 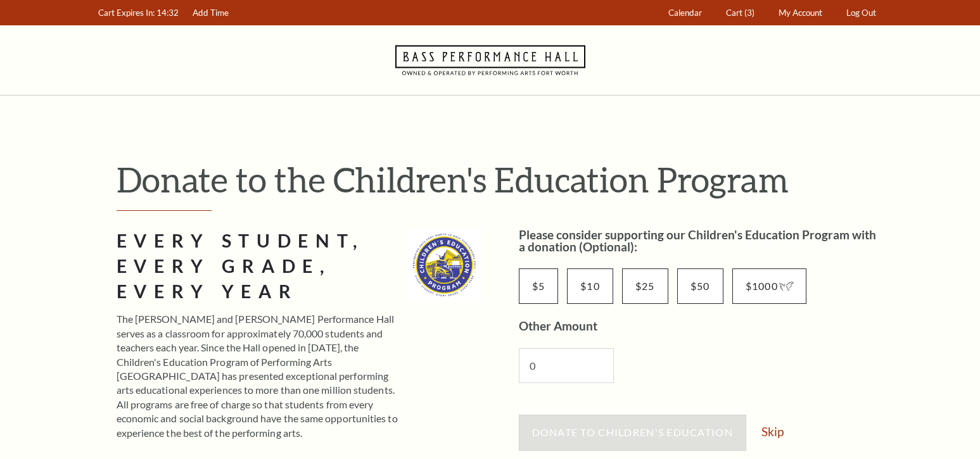 I want to click on label: Please consider supporting our Children's Education Program with a donation (Optional):, so click(x=698, y=241).